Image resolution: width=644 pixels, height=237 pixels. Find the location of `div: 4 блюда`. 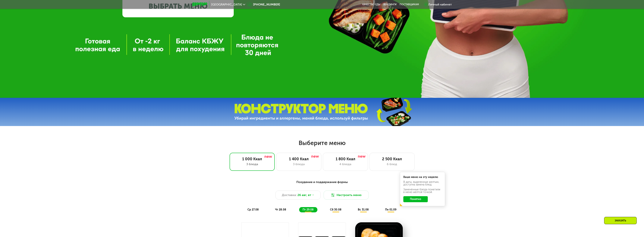

div: 4 блюда is located at coordinates (345, 164).